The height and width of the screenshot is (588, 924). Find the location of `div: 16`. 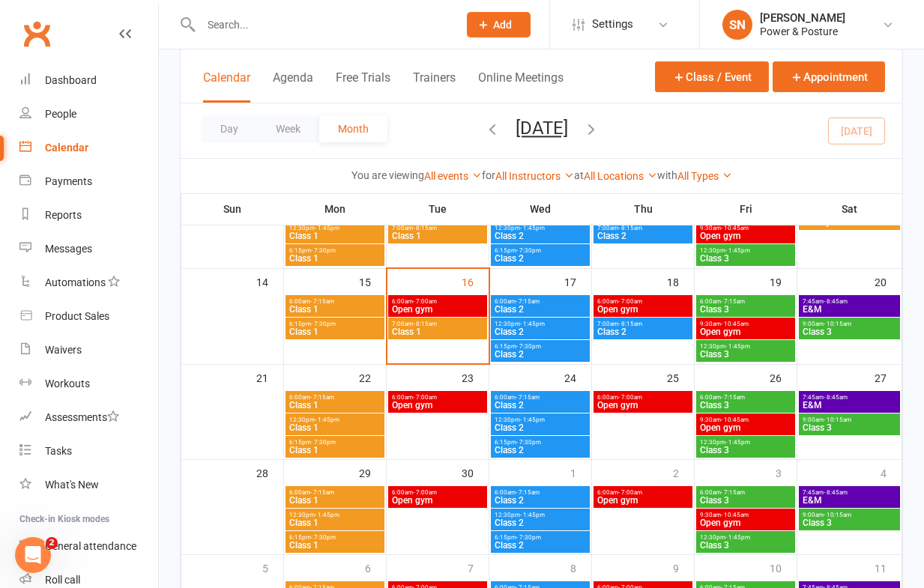

div: 16 is located at coordinates (475, 281).